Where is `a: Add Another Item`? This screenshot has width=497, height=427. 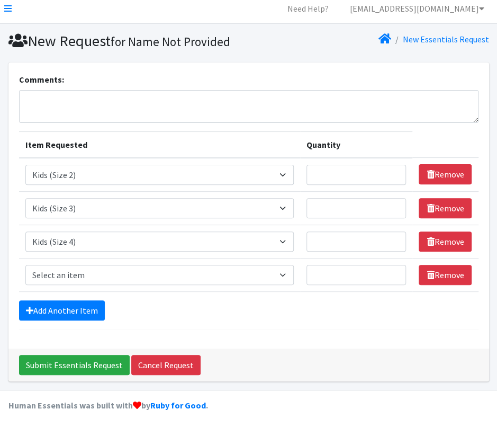
a: Add Another Item is located at coordinates (62, 310).